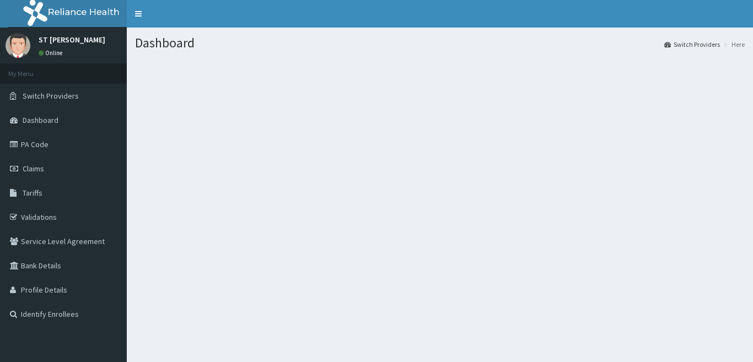 This screenshot has height=362, width=753. Describe the element at coordinates (52, 53) in the screenshot. I see `a: Online` at that location.